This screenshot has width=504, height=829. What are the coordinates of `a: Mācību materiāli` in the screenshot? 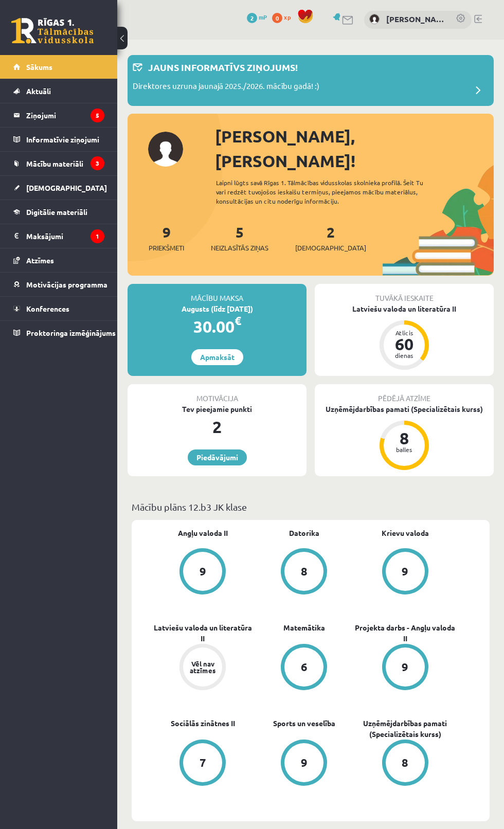 It's located at (59, 163).